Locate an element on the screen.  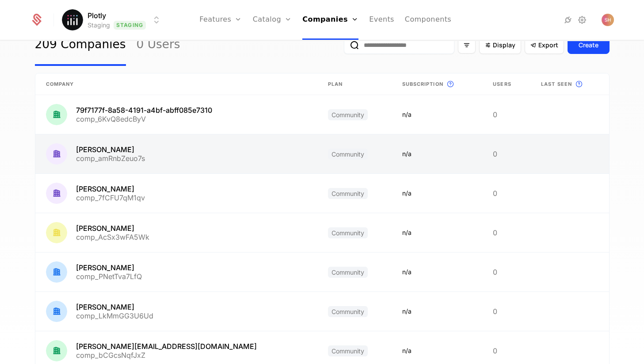
th: Plan is located at coordinates (355, 84).